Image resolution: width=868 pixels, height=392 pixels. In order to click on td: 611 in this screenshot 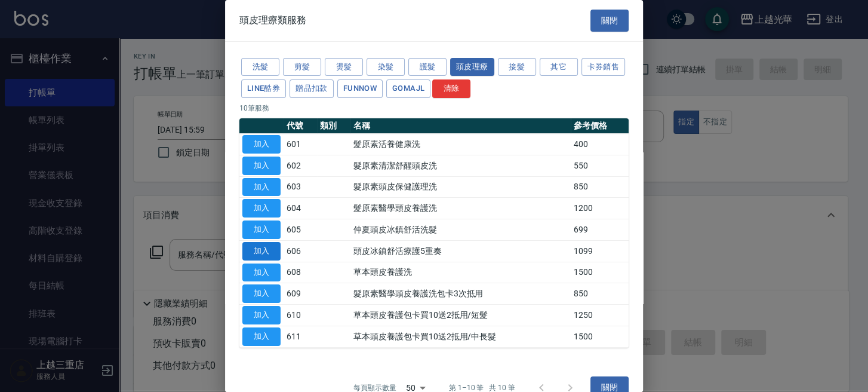, I will do `click(300, 336)`.